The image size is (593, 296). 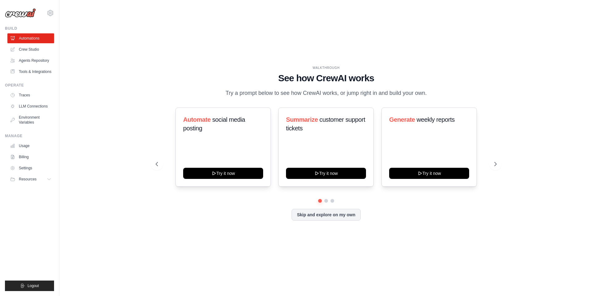 What do you see at coordinates (29, 286) in the screenshot?
I see `button: Logout` at bounding box center [29, 286].